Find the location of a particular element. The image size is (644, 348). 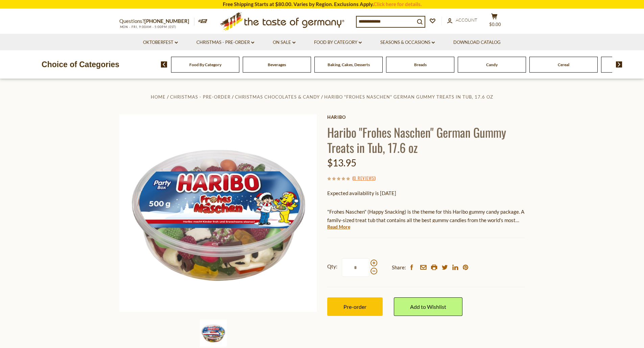

span: Cereal is located at coordinates (564, 64).